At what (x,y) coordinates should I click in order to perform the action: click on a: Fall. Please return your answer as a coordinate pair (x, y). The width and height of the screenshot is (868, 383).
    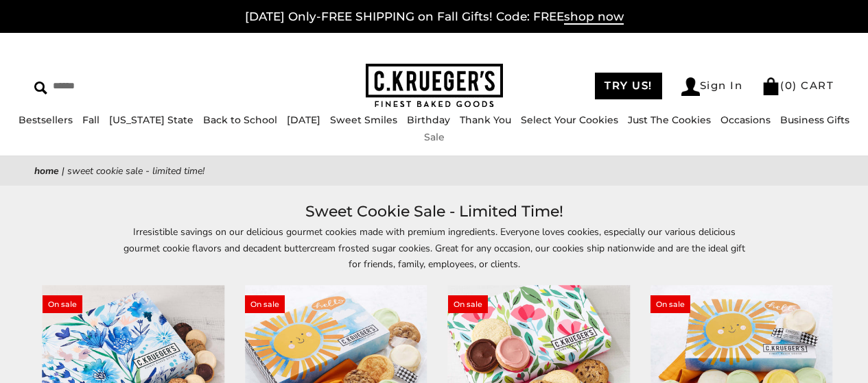
    Looking at the image, I should click on (90, 120).